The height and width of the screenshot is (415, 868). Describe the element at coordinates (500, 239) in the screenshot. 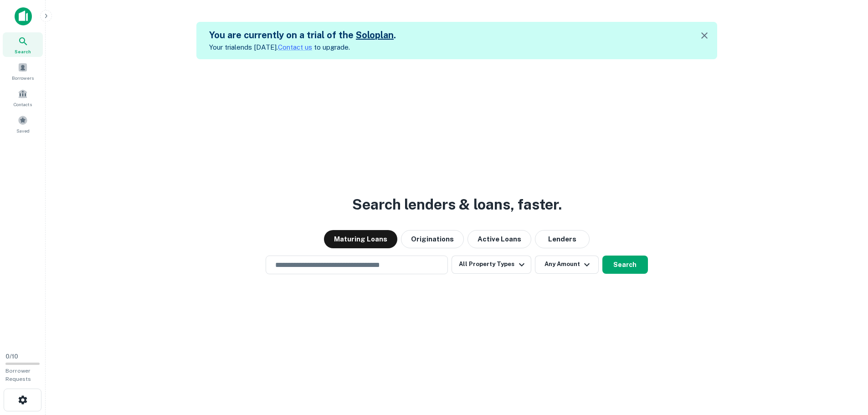

I see `button: Active Loans` at that location.